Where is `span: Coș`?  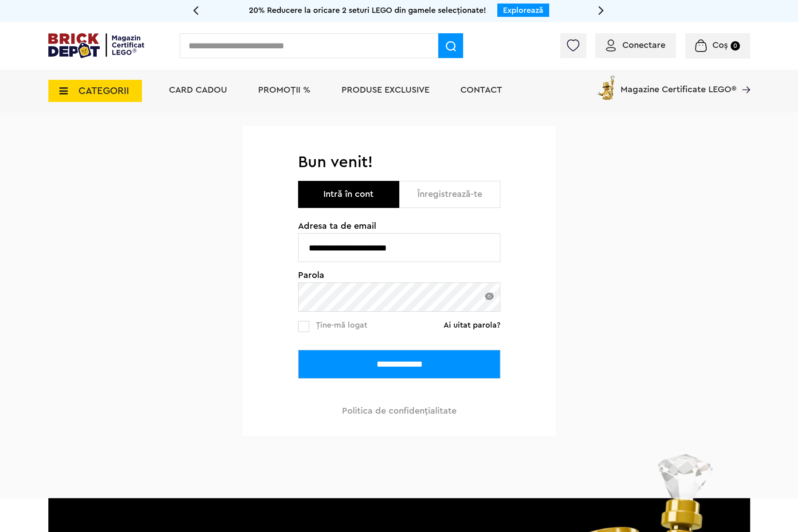
span: Coș is located at coordinates (720, 45).